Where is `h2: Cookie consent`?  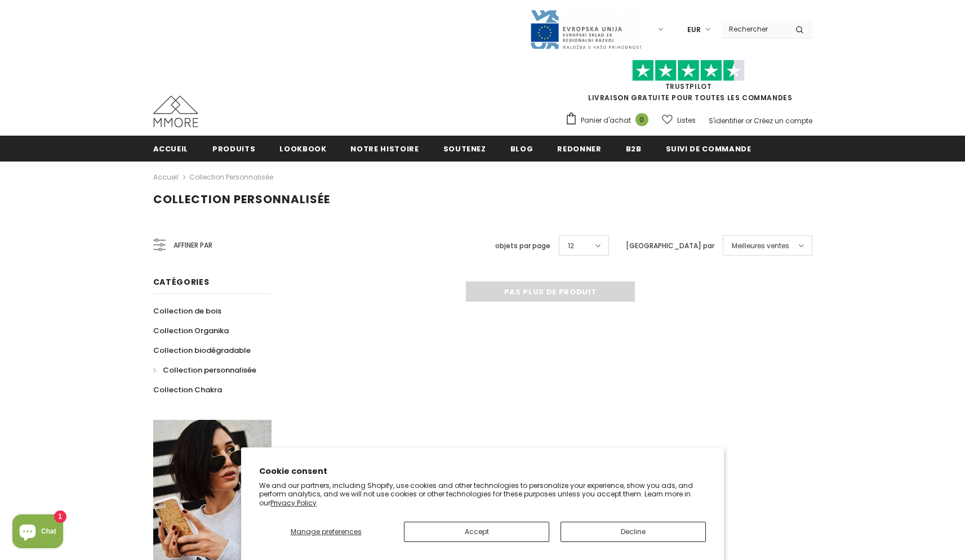 h2: Cookie consent is located at coordinates (482, 472).